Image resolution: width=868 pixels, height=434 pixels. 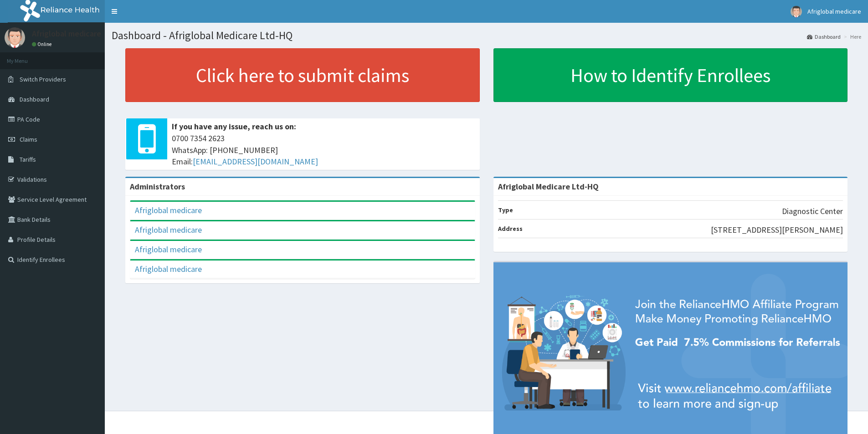 What do you see at coordinates (824, 37) in the screenshot?
I see `a: Dashboard` at bounding box center [824, 37].